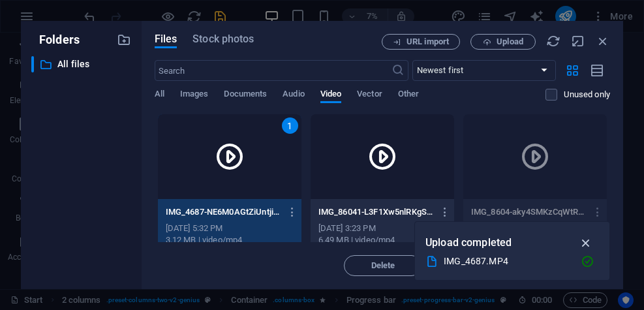  I want to click on i: Reload, so click(553, 42).